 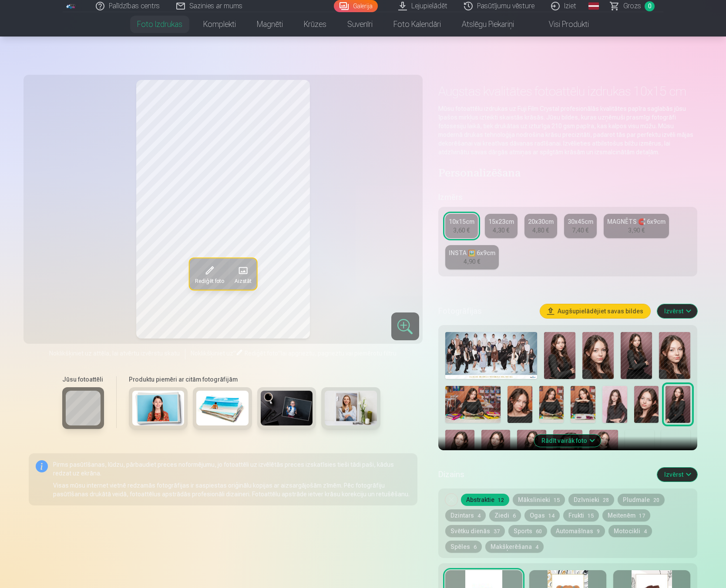 What do you see at coordinates (567, 91) in the screenshot?
I see `h1: Augstas kvalitātes fotoattēlu izdrukas 10x15 cm` at bounding box center [567, 91].